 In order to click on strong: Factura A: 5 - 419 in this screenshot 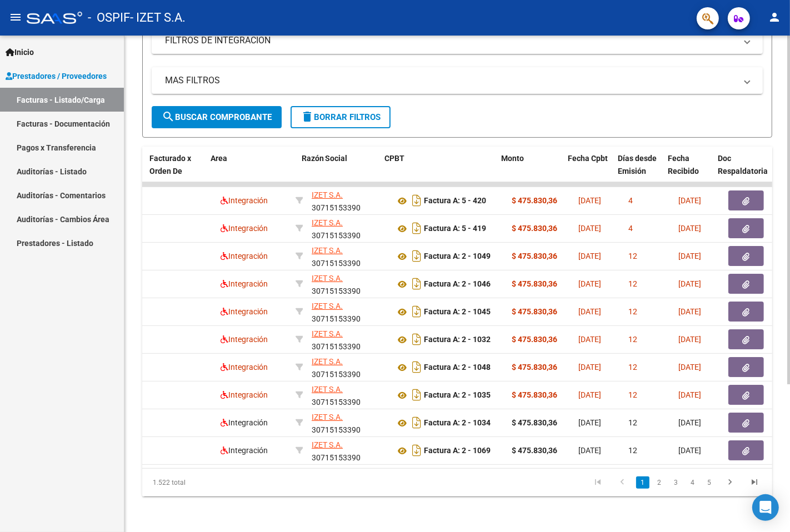, I will do `click(455, 229)`.